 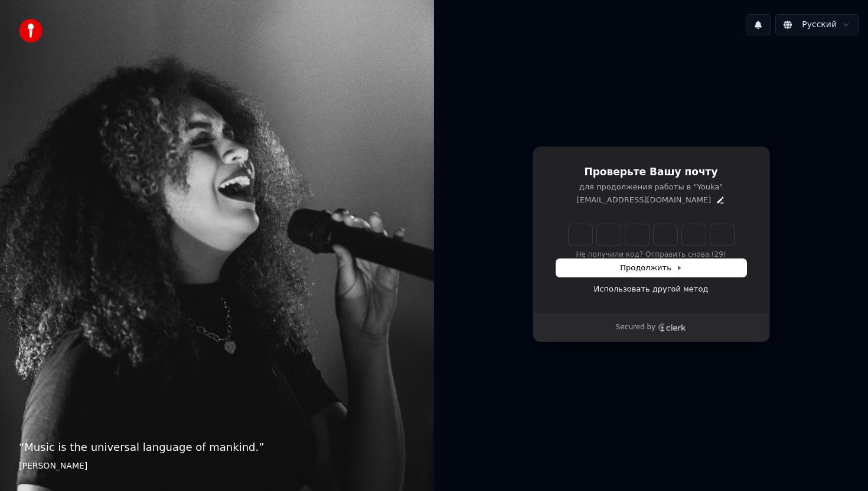 What do you see at coordinates (216, 447) in the screenshot?
I see `p: “ Music is the universal language of mankind. ”` at bounding box center [216, 447].